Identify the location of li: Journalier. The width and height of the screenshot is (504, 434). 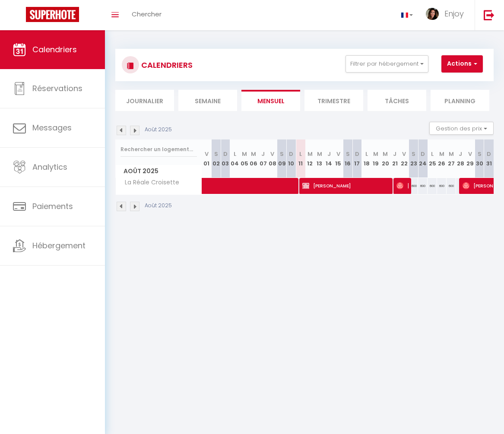
(144, 100).